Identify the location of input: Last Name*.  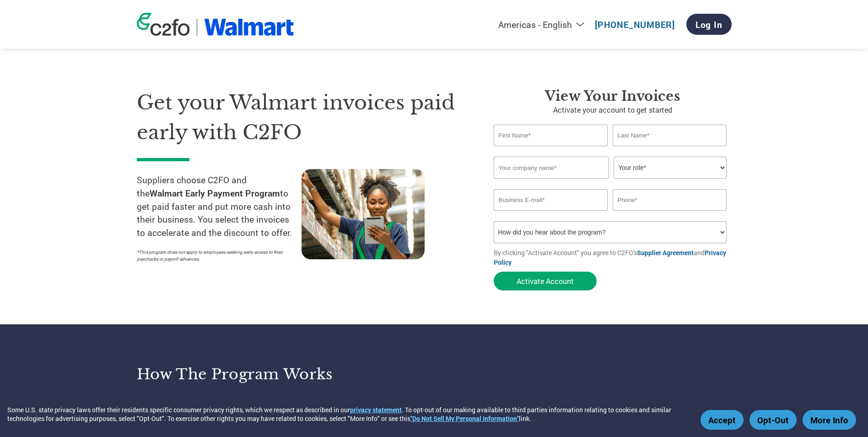
(670, 135).